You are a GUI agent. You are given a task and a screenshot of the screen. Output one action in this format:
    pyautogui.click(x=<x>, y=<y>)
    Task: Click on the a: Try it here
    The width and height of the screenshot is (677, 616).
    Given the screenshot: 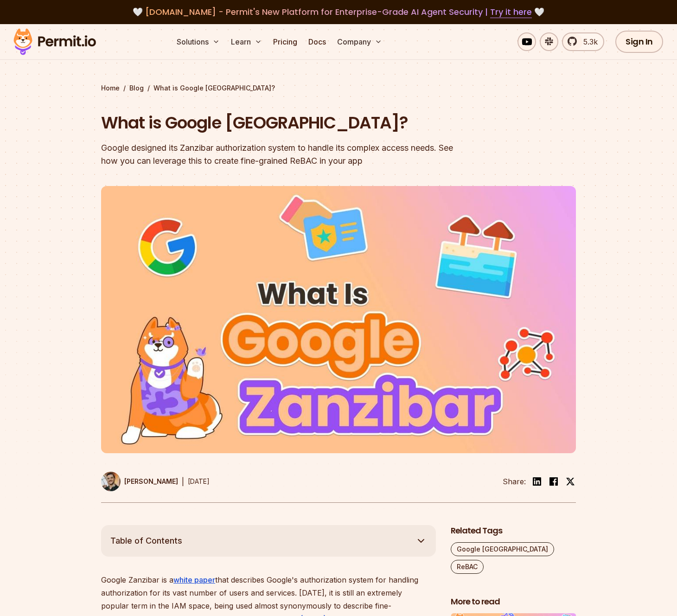 What is the action you would take?
    pyautogui.click(x=511, y=12)
    